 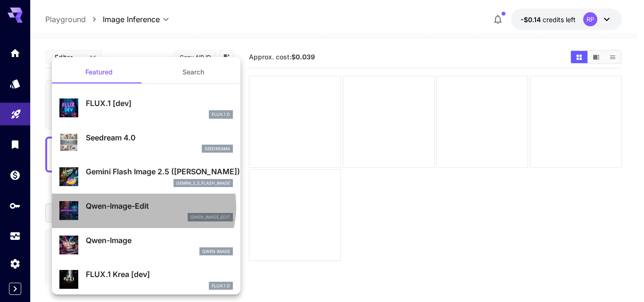 I want to click on p: Seedream 4.0, so click(x=159, y=138).